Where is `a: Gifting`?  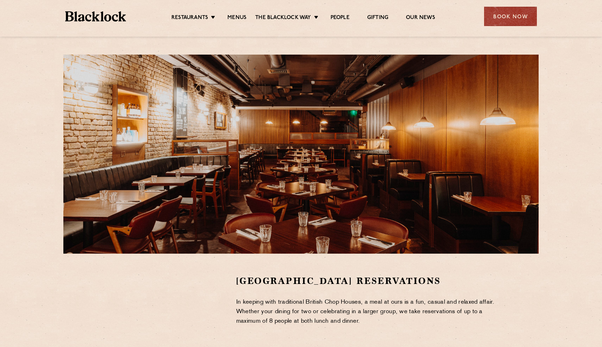
a: Gifting is located at coordinates (378, 18).